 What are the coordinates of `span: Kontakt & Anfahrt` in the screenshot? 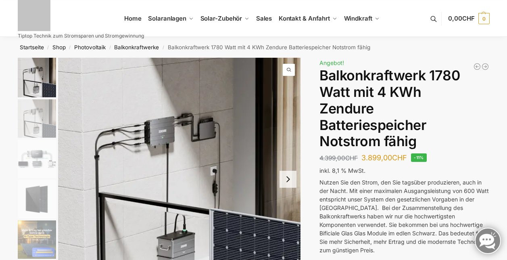 It's located at (304, 18).